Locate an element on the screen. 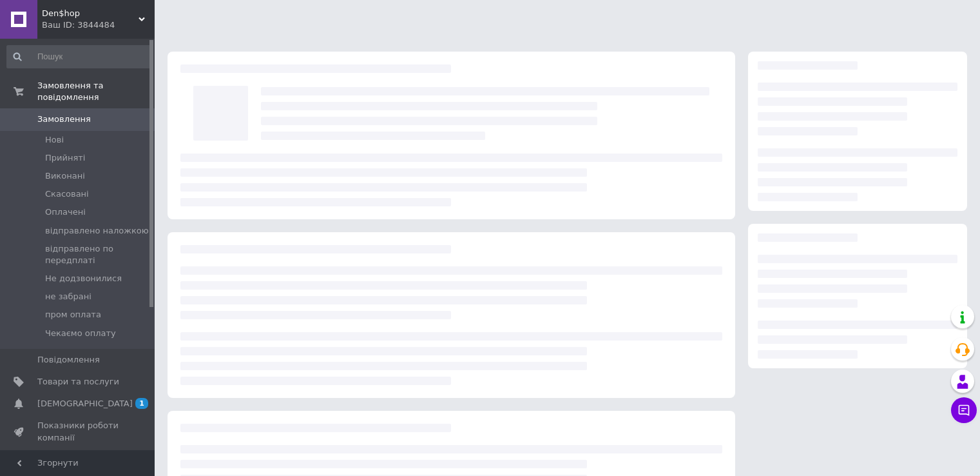  div: Ваш ID: 3844484 is located at coordinates (98, 25).